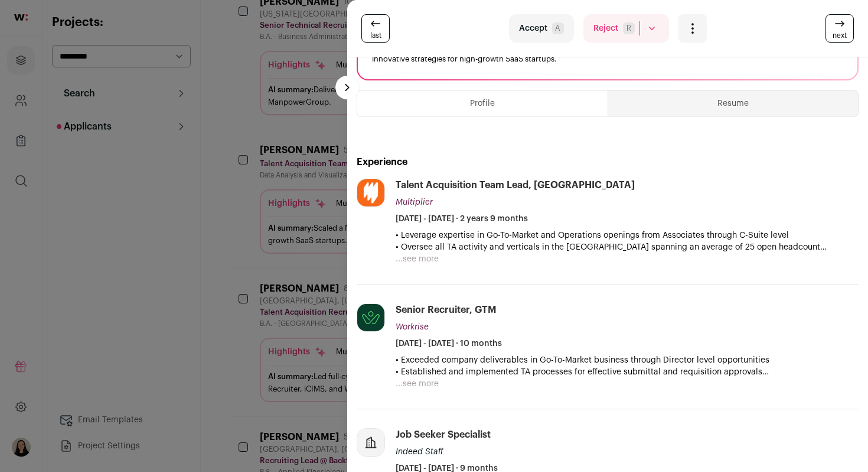 Image resolution: width=868 pixels, height=472 pixels. I want to click on div: Senior Recruiter, GTM, so click(446, 310).